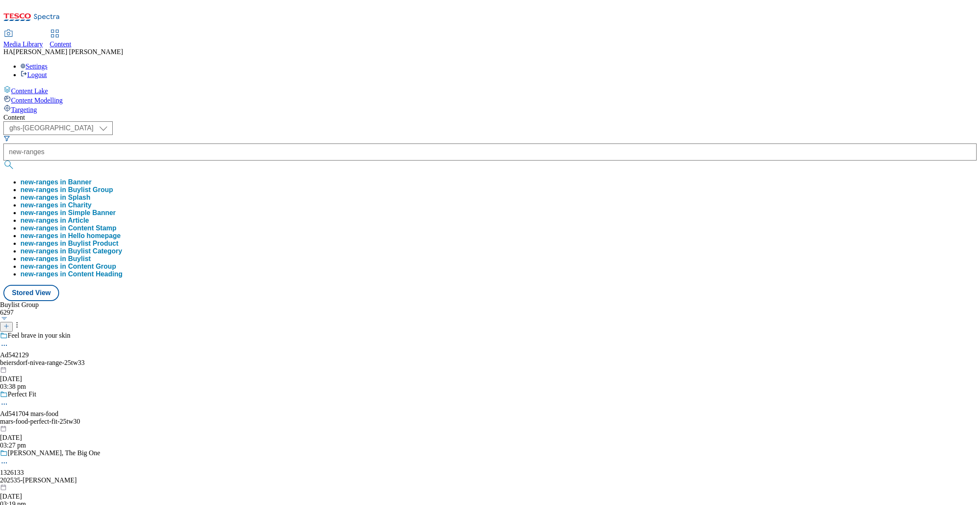 The image size is (980, 505). What do you see at coordinates (60, 44) in the screenshot?
I see `span: Content` at bounding box center [60, 44].